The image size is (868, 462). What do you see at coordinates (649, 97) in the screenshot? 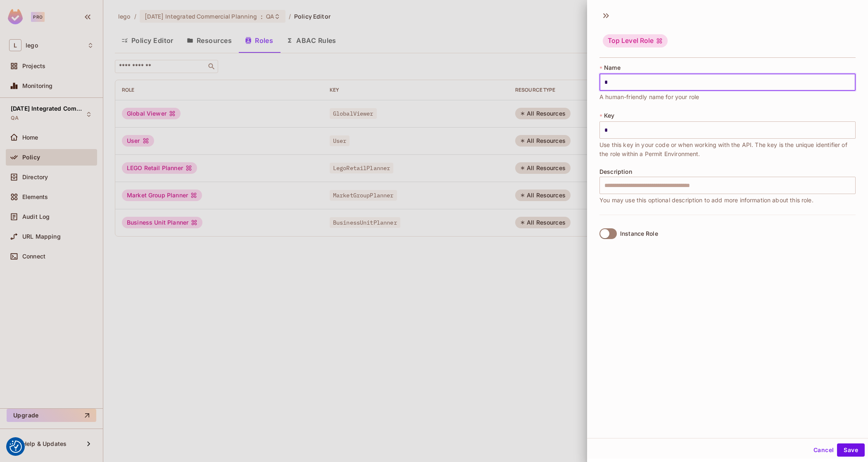
I see `span: A human-friendly name for your role` at bounding box center [649, 97].